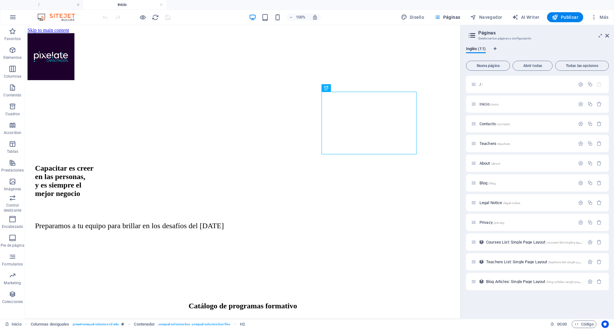 The width and height of the screenshot is (614, 329). Describe the element at coordinates (23, 5) in the screenshot. I see `a: Skip to main content` at that location.